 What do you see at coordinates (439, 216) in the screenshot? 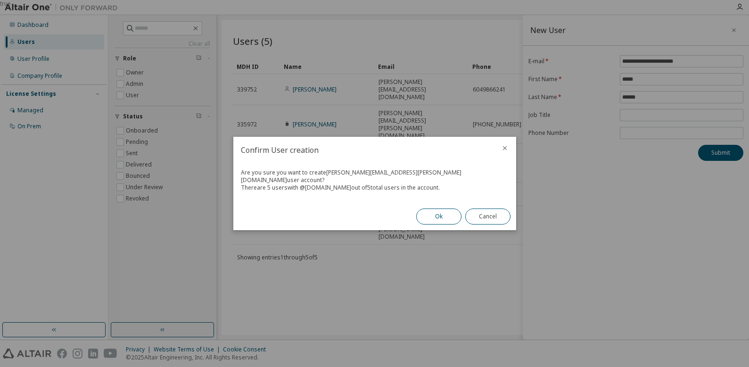
I see `button: Ok` at bounding box center [439, 216].